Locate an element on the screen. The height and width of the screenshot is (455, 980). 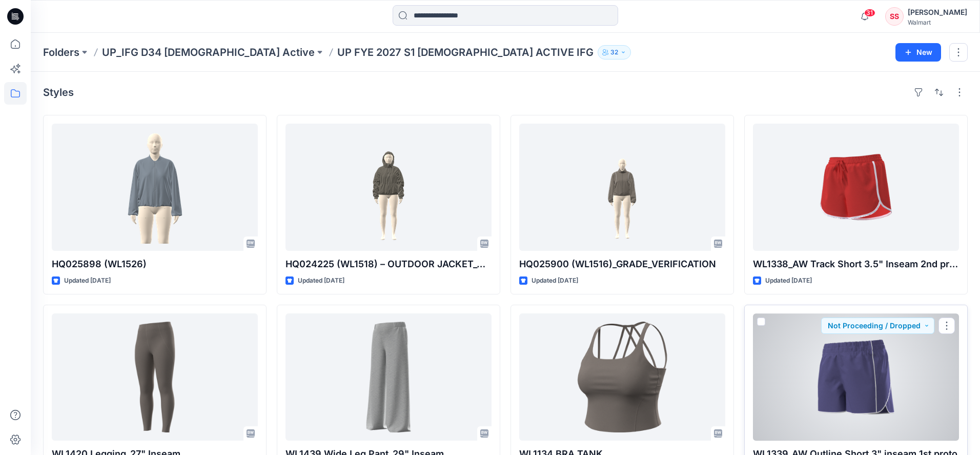
div: SS is located at coordinates (895, 17).